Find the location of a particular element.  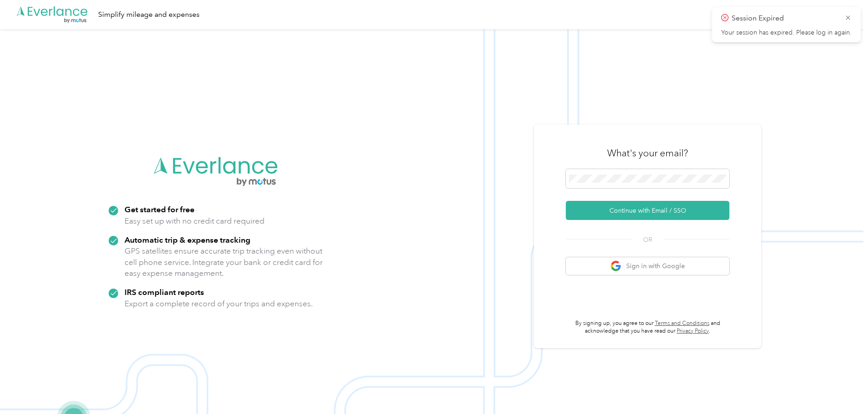

a: Terms and Conditions is located at coordinates (682, 323).